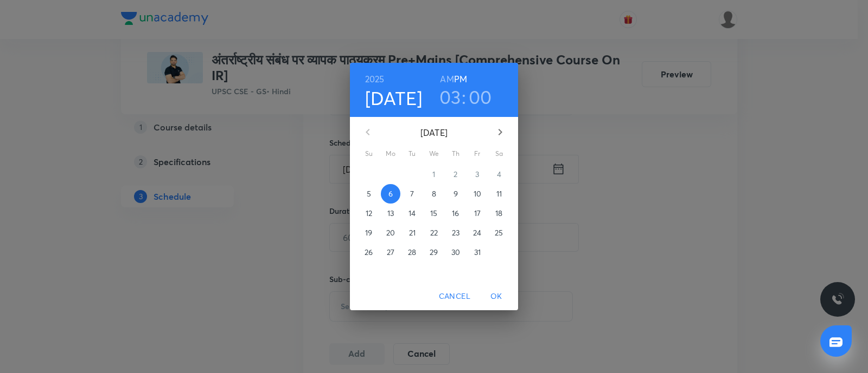  What do you see at coordinates (477, 214) in the screenshot?
I see `p: 17` at bounding box center [477, 214].